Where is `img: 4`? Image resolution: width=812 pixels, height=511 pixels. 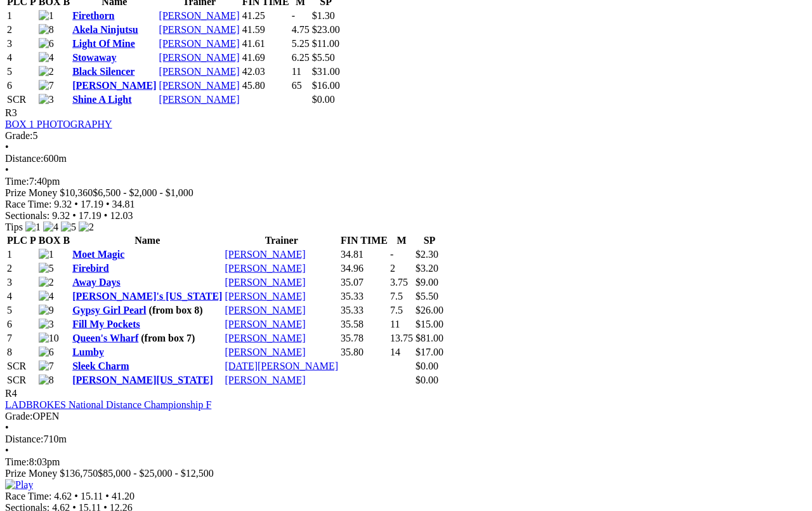
img: 4 is located at coordinates (47, 296).